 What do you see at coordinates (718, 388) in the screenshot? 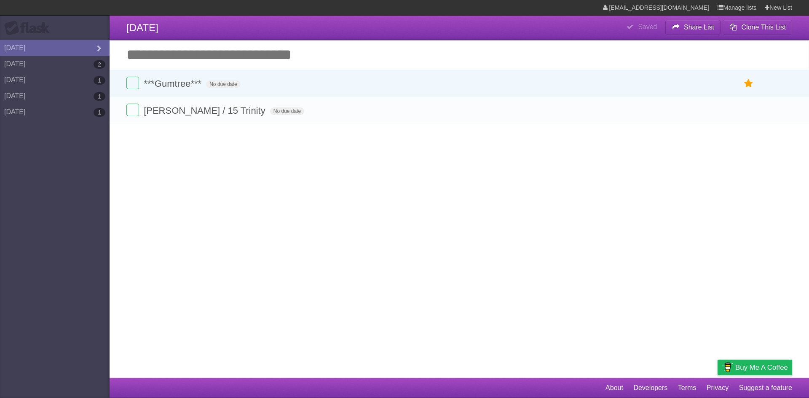
I see `a: Privacy` at bounding box center [718, 388].